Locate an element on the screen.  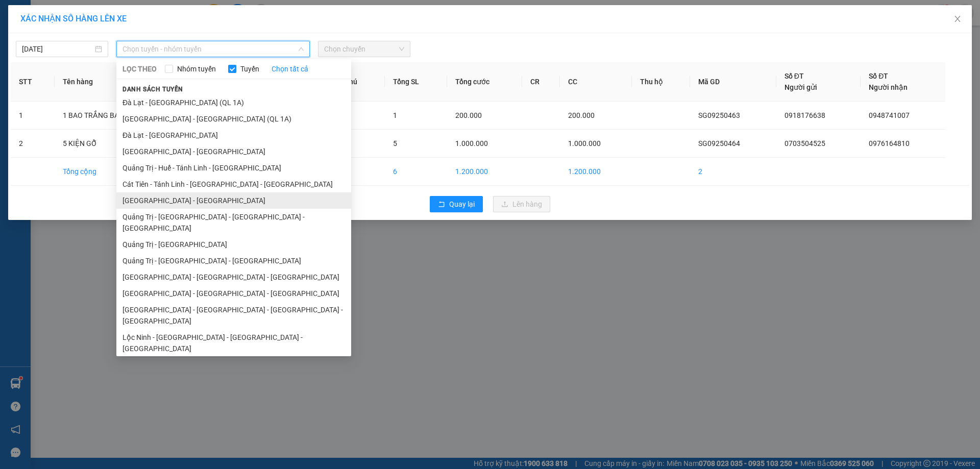
span: Tuyến is located at coordinates (250, 69).